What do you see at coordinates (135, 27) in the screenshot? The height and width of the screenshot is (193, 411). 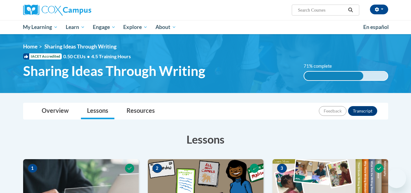 I see `a: Explore` at bounding box center [135, 27].